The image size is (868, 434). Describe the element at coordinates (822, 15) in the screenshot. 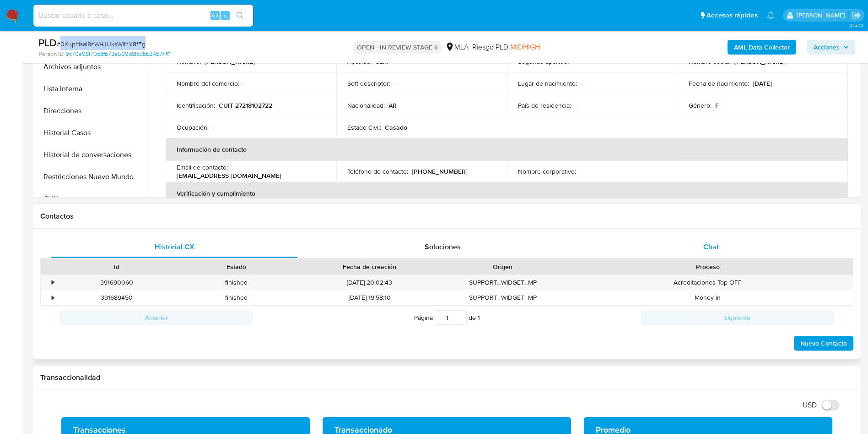

I see `p: valeria.duch@mercadolibre.com` at that location.